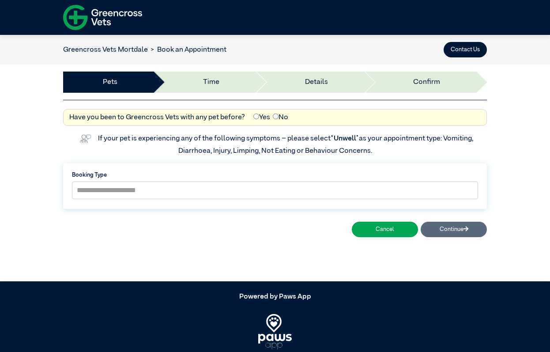  Describe the element at coordinates (157, 117) in the screenshot. I see `label: Have you been to Greencross Vets with any pet before?` at that location.